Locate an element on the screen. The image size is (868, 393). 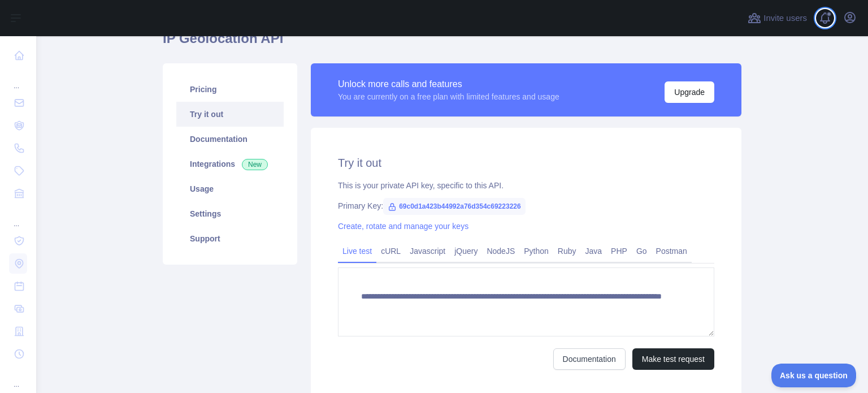
a: jQuery is located at coordinates (466, 251).